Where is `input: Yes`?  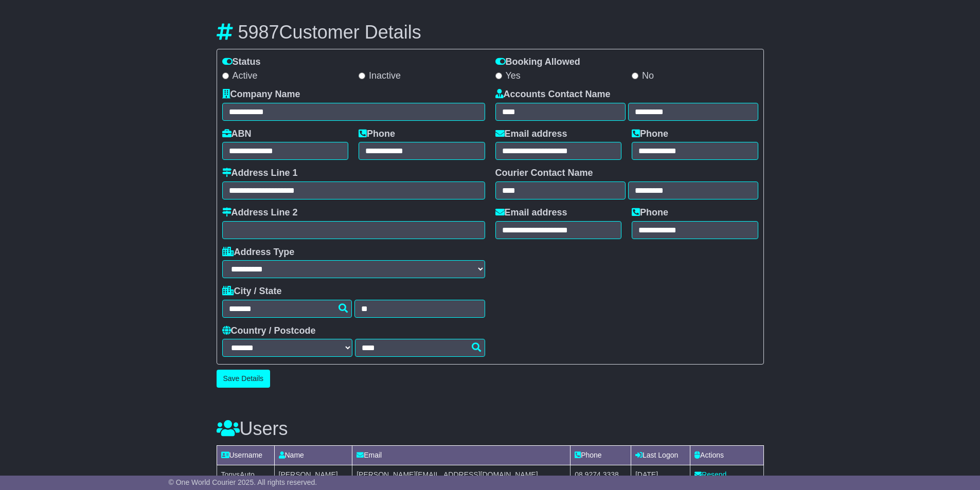
input: Yes is located at coordinates (498, 75).